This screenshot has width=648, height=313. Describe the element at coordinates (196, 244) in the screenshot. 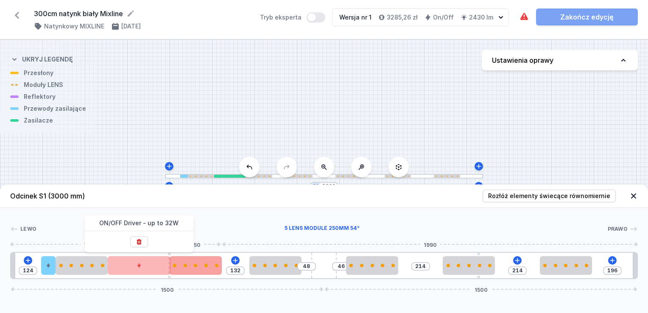

I see `span: 250` at that location.